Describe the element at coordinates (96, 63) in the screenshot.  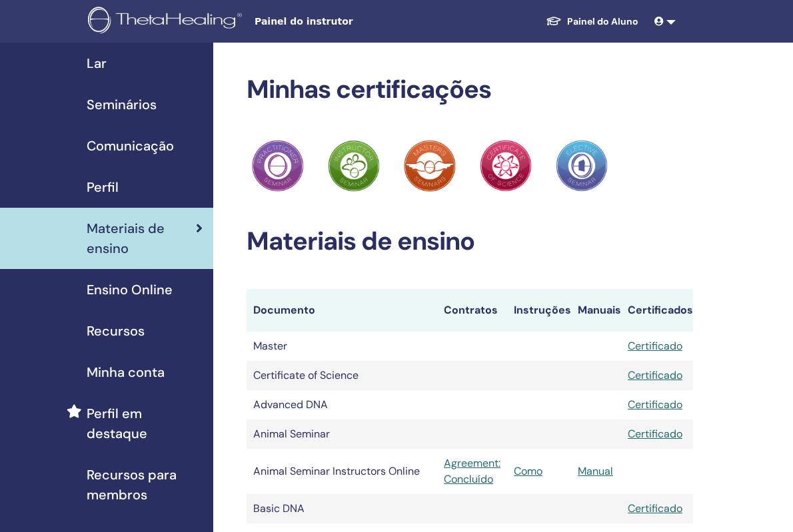
I see `span: Lar` at that location.